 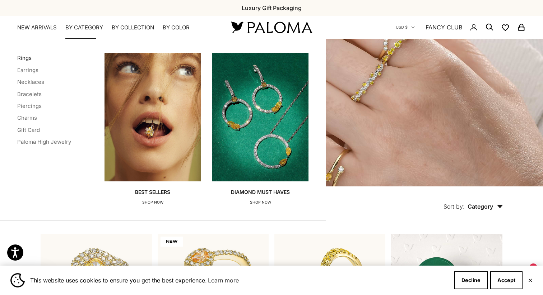 What do you see at coordinates (84, 28) in the screenshot?
I see `summary: By Category` at bounding box center [84, 28].